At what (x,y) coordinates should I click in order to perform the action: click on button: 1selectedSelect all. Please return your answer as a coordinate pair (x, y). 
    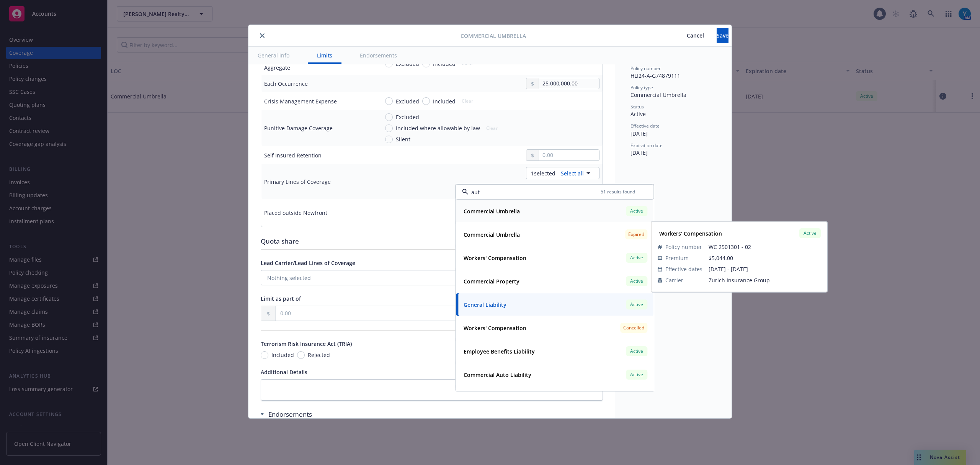
    Looking at the image, I should click on (563, 173).